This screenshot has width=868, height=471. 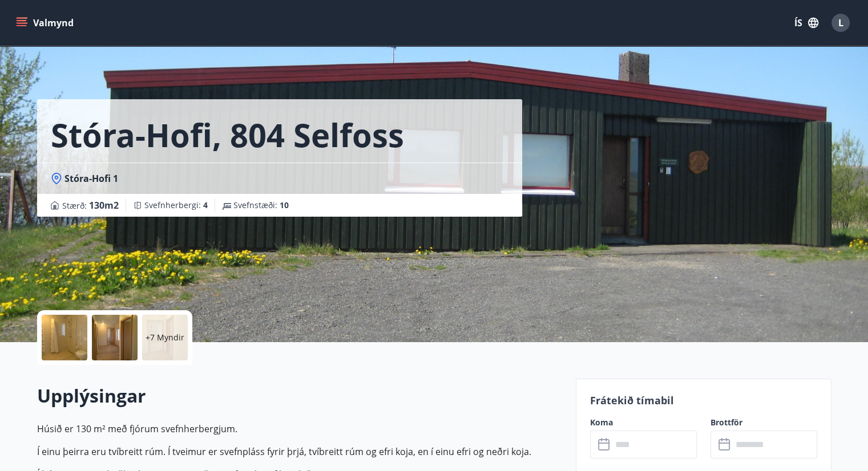 I want to click on span: 10, so click(x=284, y=205).